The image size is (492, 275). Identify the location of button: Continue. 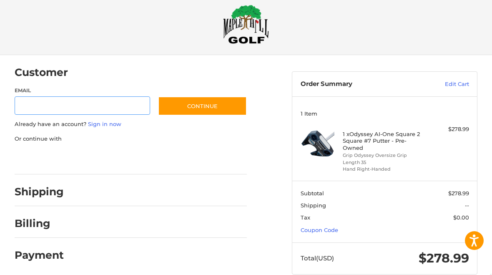
(202, 106).